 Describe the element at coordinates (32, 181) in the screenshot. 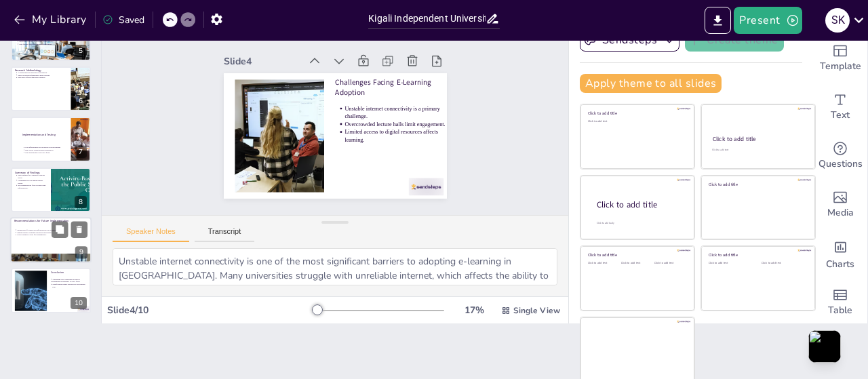

I see `p: Challenges like low digital literacy persist.` at that location.